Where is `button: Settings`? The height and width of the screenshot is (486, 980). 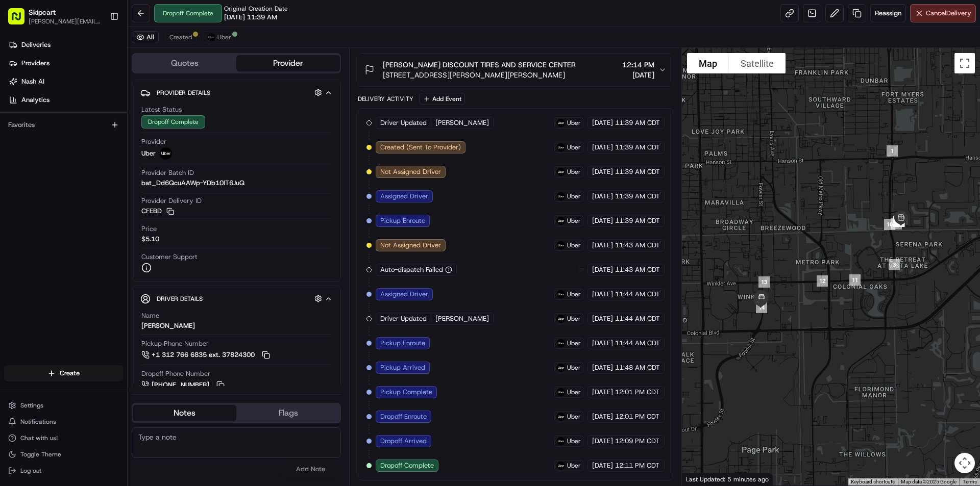 button: Settings is located at coordinates (64, 405).